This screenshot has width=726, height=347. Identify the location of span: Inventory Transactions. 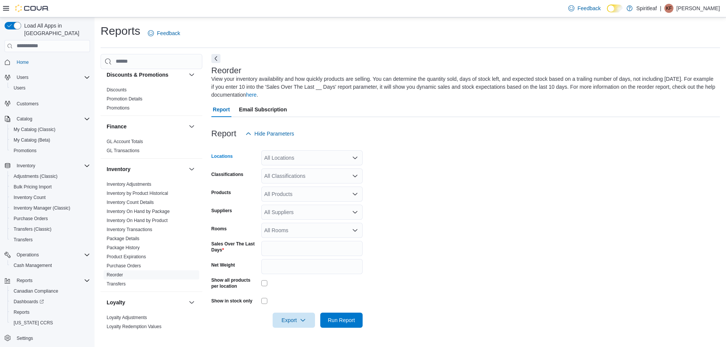
(129, 230).